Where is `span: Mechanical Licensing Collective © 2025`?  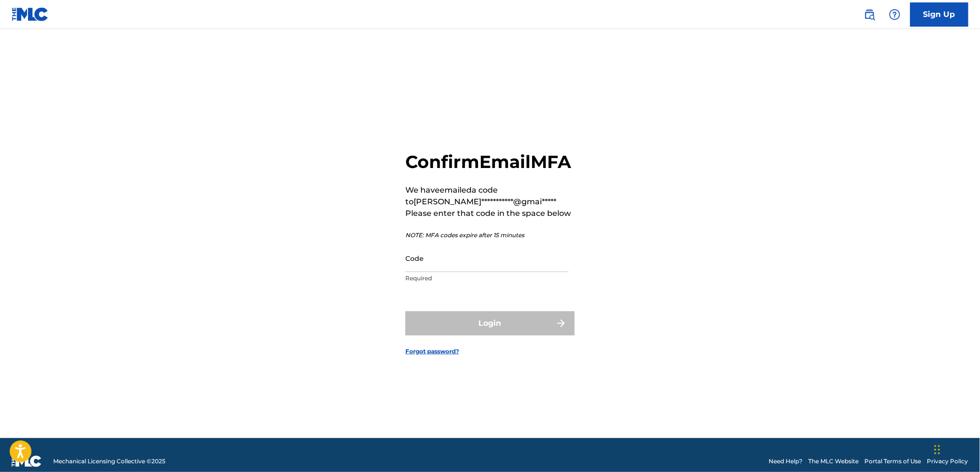 span: Mechanical Licensing Collective © 2025 is located at coordinates (109, 462).